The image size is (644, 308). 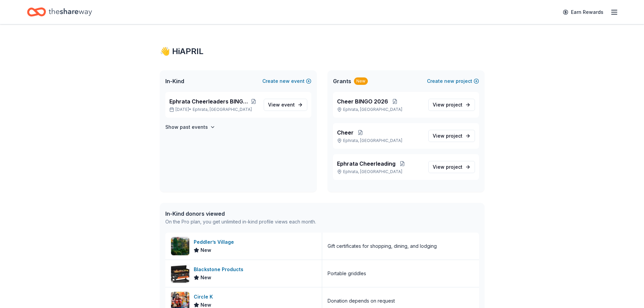 What do you see at coordinates (215, 242) in the screenshot?
I see `div: Peddler’s Village` at bounding box center [215, 242].